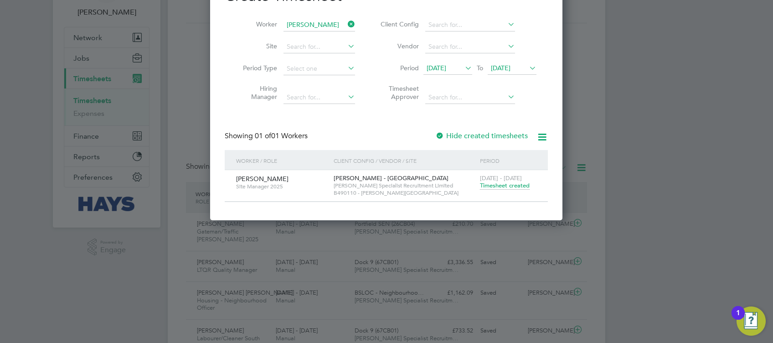  I want to click on div: Worker / Role, so click(283, 160).